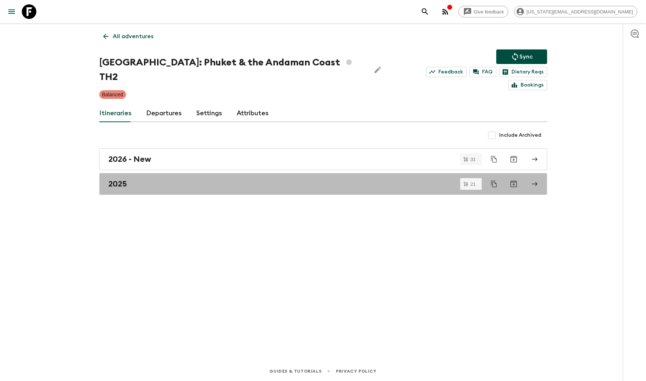 The height and width of the screenshot is (381, 646). I want to click on a: Attributes, so click(253, 113).